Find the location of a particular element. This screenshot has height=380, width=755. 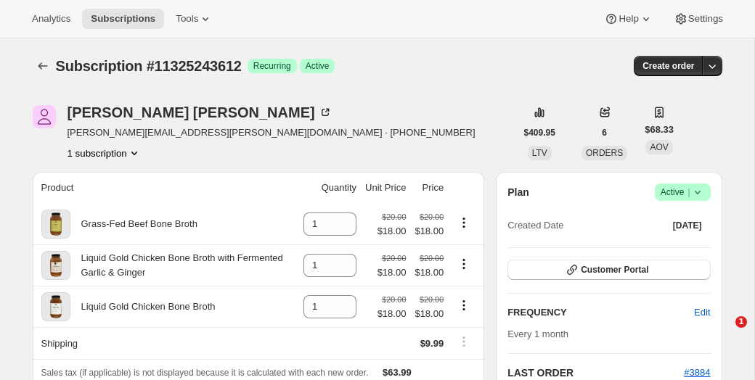

span: LTV is located at coordinates (539, 153).